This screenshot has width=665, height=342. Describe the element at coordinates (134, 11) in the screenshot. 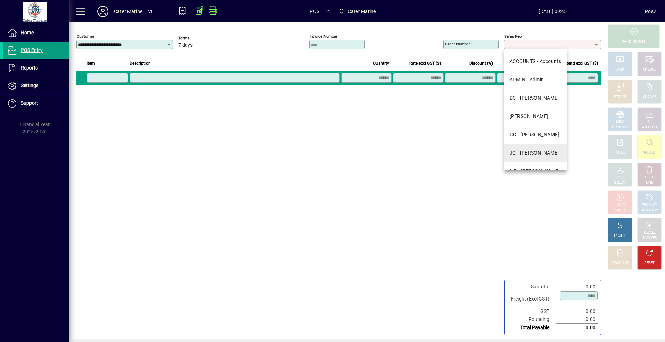

I see `div: Cater Marine LIVE` at that location.